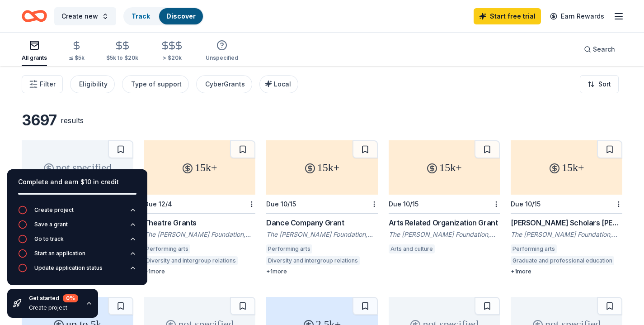 This screenshot has width=644, height=325. I want to click on div: Graduate and professional education, so click(562, 261).